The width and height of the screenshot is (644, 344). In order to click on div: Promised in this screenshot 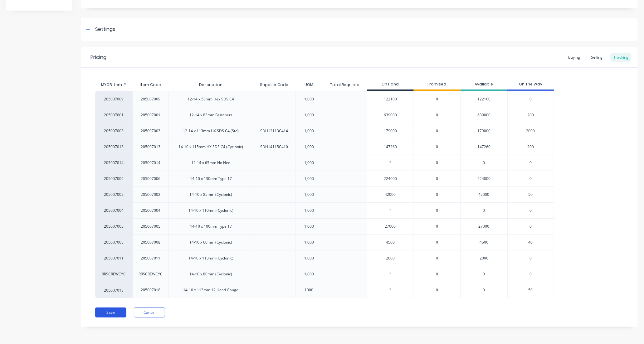, I will do `click(437, 85)`.